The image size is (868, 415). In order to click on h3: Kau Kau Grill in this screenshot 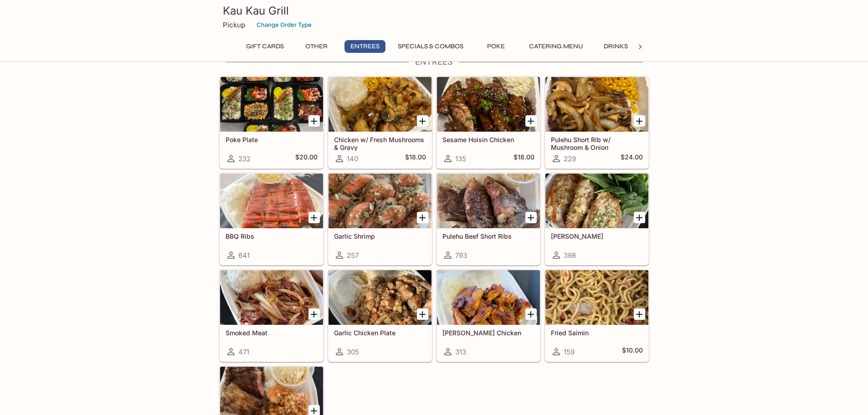, I will do `click(434, 10)`.